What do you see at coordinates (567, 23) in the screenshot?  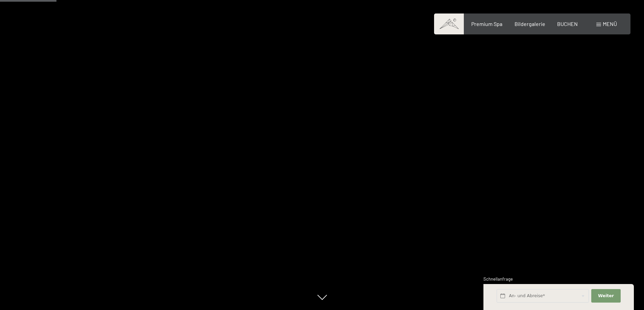 I see `a: BUCHEN` at bounding box center [567, 23].